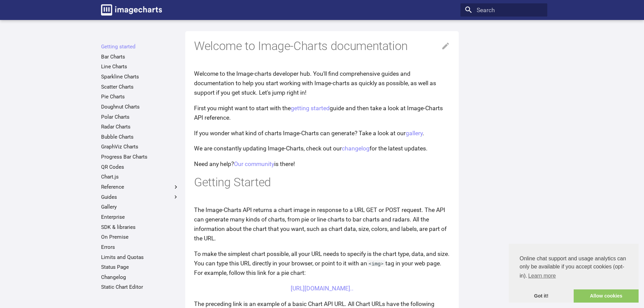  What do you see at coordinates (542, 276) in the screenshot?
I see `a: learn more about cookies` at bounding box center [542, 276].